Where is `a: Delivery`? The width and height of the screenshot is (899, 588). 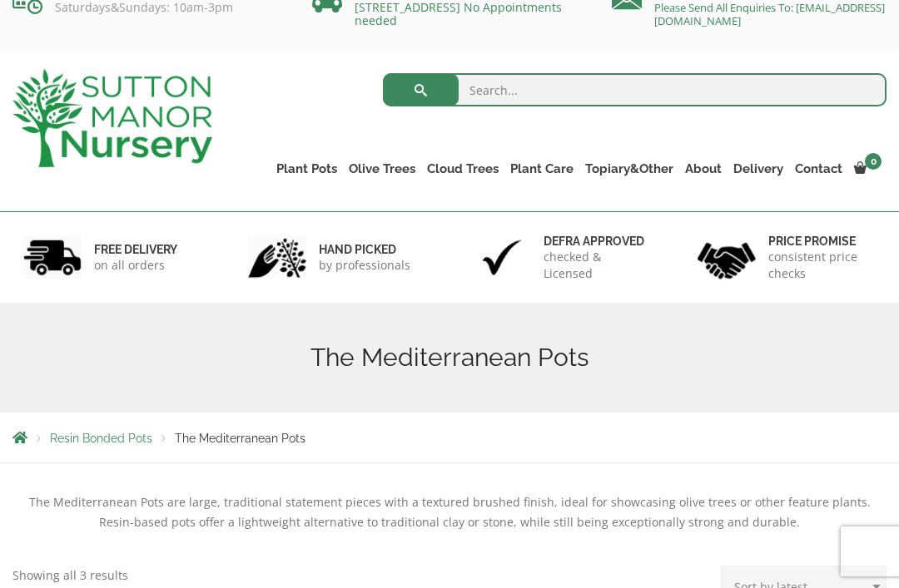
a: Delivery is located at coordinates (758, 169).